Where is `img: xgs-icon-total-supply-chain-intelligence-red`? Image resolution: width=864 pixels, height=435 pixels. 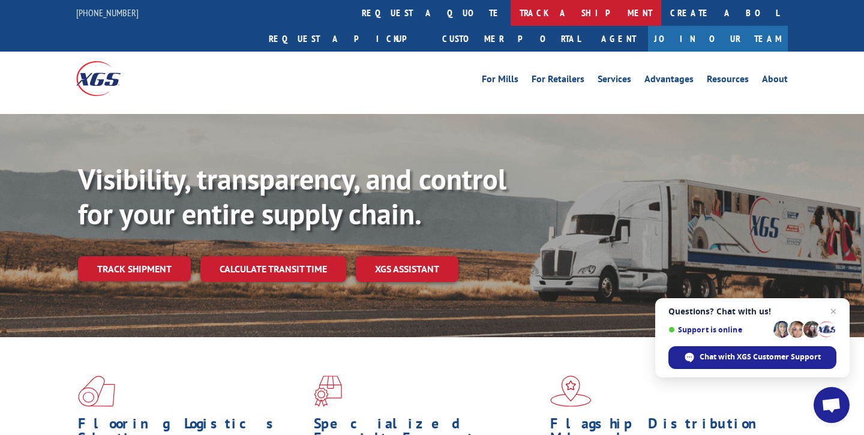 img: xgs-icon-total-supply-chain-intelligence-red is located at coordinates (97, 391).